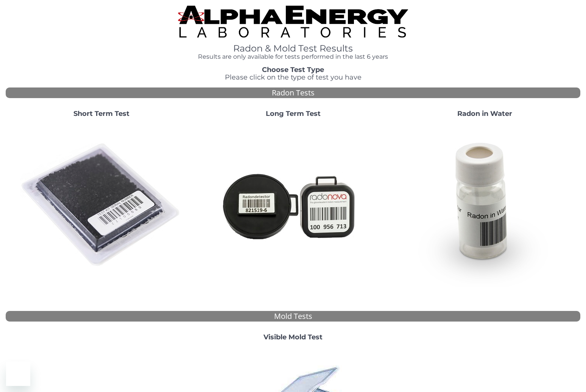  I want to click on img: TightCrop.jpg, so click(292, 22).